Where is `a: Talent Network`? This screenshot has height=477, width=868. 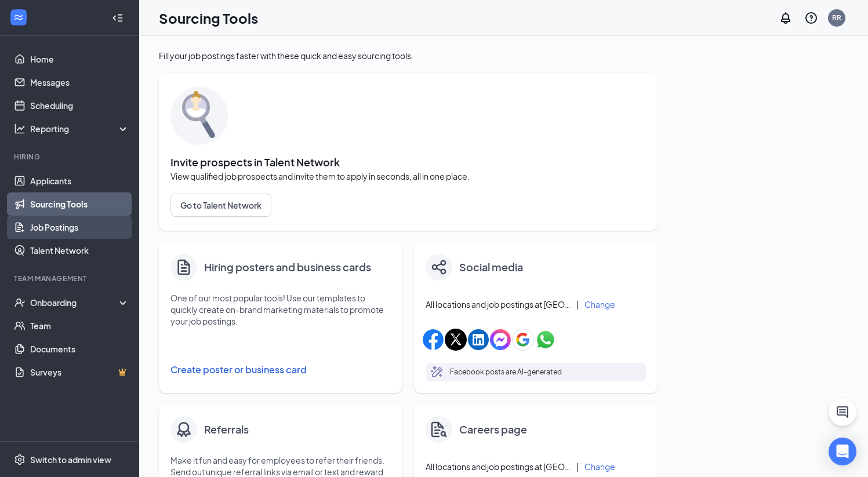 a: Talent Network is located at coordinates (80, 250).